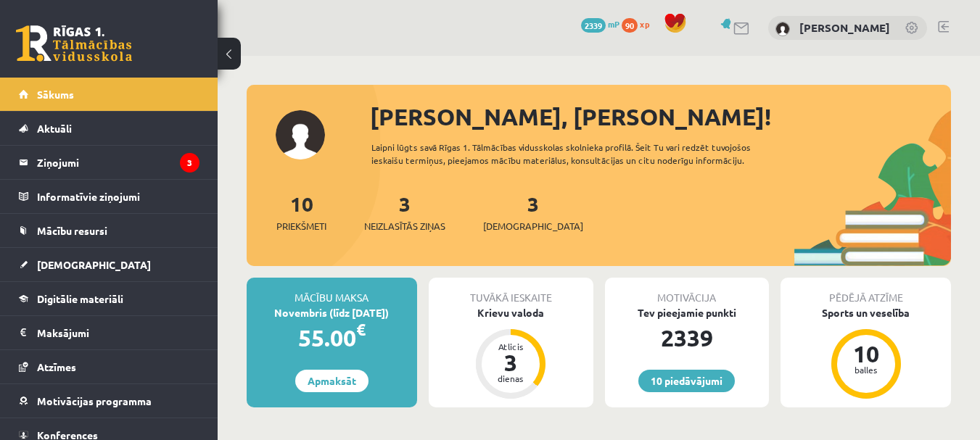 Image resolution: width=980 pixels, height=440 pixels. Describe the element at coordinates (865, 291) in the screenshot. I see `div: Pēdējā atzīme` at that location.